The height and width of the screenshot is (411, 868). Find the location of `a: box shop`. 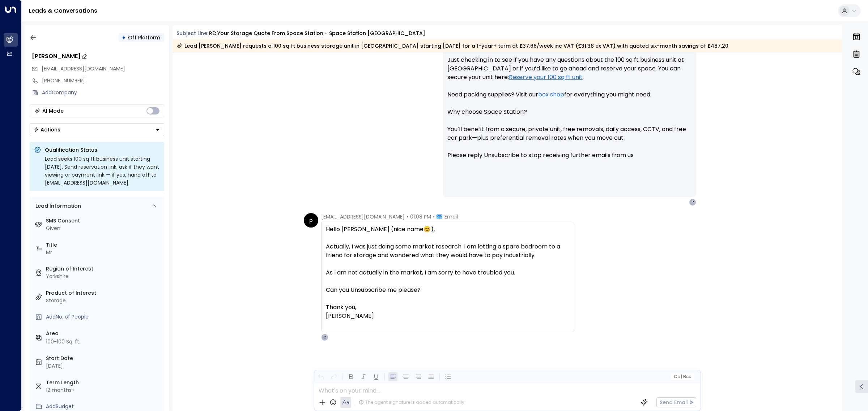

a: box shop is located at coordinates (551, 95).